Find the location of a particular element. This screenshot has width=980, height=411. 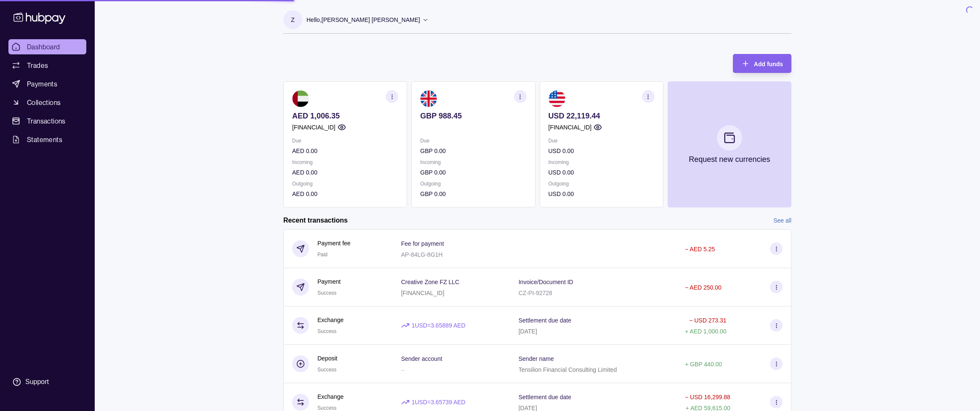

p: Deposit is located at coordinates (327, 358).